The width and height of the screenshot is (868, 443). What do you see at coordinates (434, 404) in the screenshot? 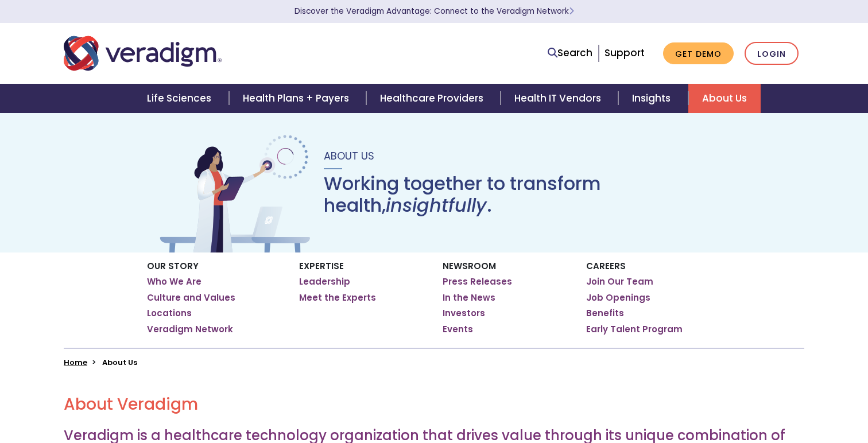
I see `h2: About Veradigm` at bounding box center [434, 404].